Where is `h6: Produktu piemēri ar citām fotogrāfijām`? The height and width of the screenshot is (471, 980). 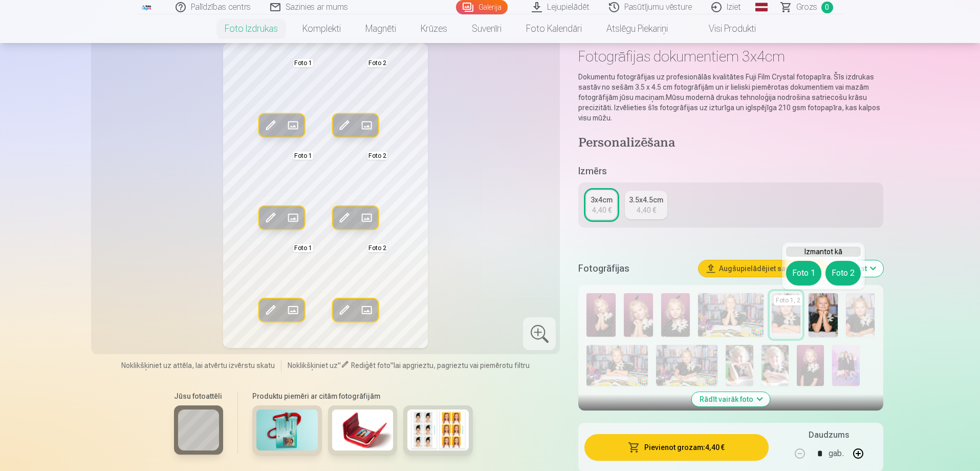
h6: Produktu piemēri ar citām fotogrāfijām is located at coordinates (363, 396).